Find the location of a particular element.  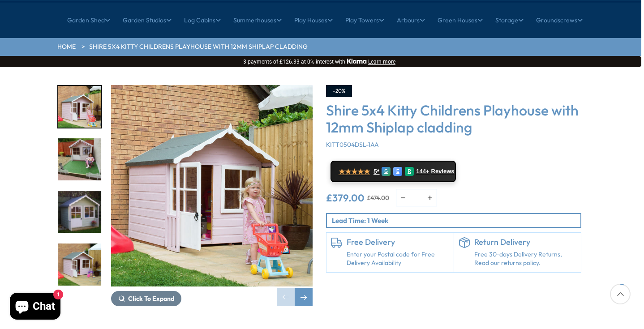

a: Play Houses is located at coordinates (313, 20).